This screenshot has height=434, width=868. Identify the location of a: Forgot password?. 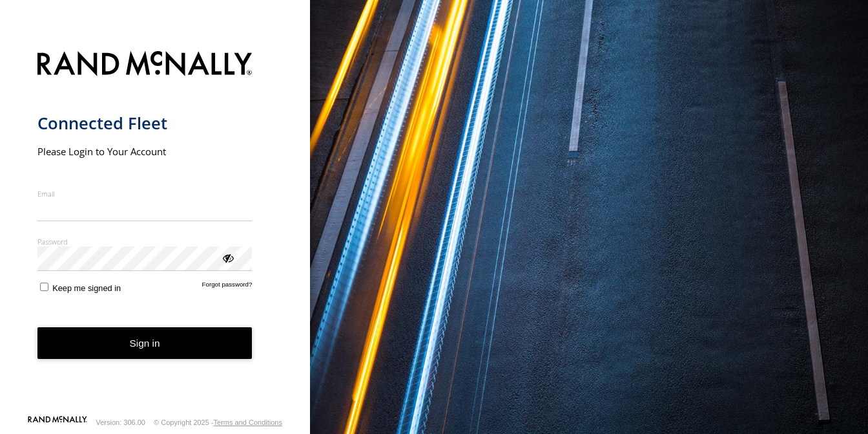
(227, 286).